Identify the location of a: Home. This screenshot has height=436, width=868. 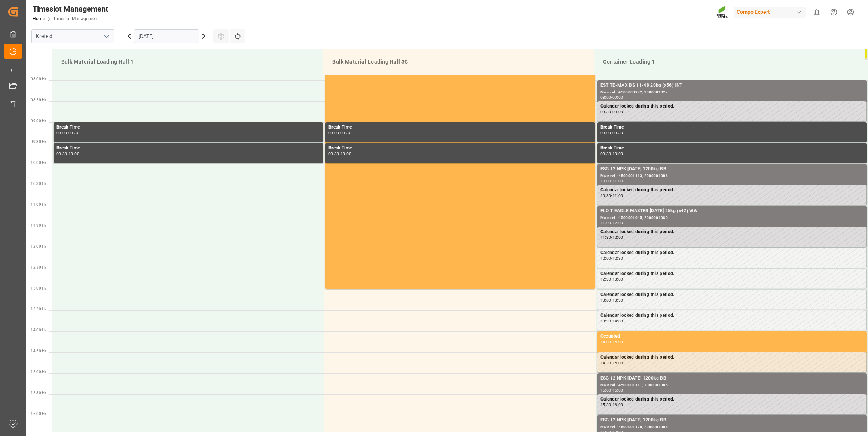
(39, 19).